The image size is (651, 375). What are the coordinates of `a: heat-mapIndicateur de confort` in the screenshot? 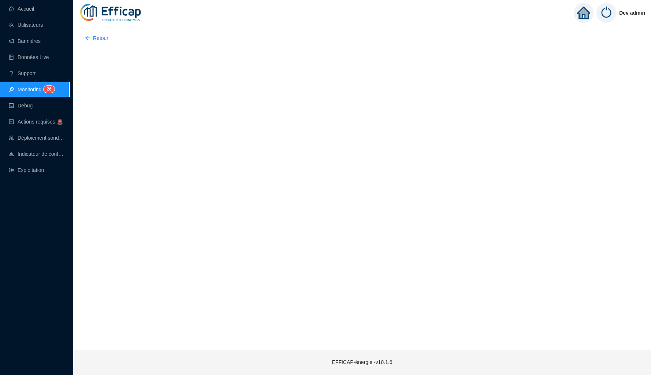 It's located at (37, 154).